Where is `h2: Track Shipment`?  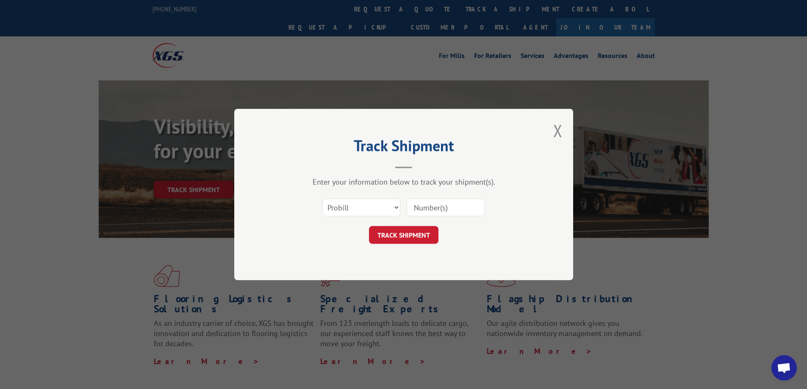
h2: Track Shipment is located at coordinates (404, 148).